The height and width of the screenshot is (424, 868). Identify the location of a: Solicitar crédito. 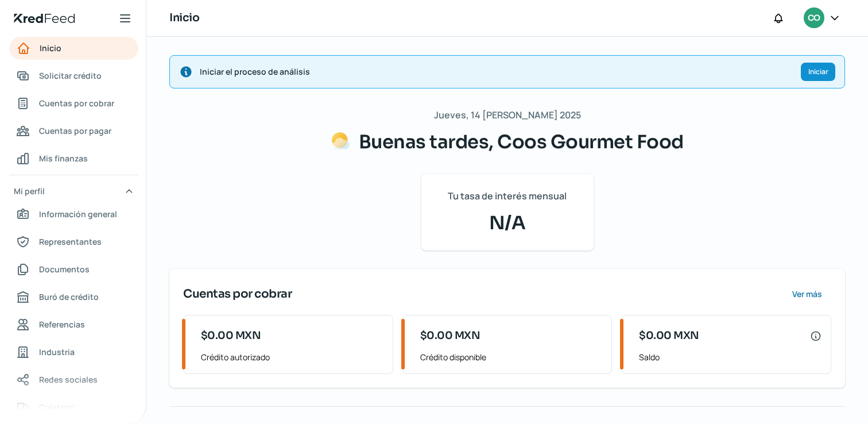
(73, 75).